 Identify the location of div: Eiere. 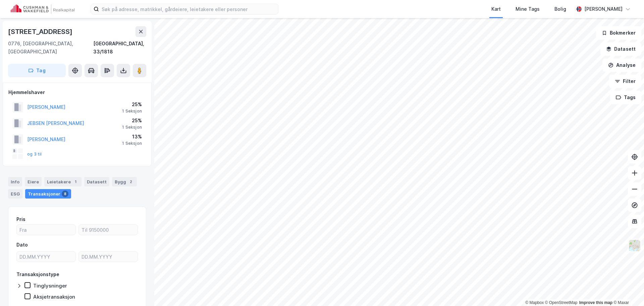
(33, 182).